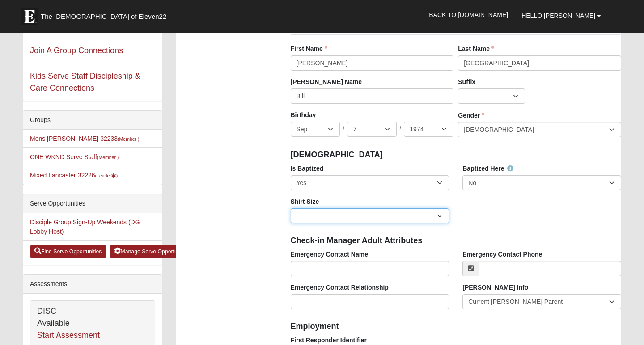  What do you see at coordinates (74, 157) in the screenshot?
I see `a: ONE WKND Serve Staff(Member )` at bounding box center [74, 157].